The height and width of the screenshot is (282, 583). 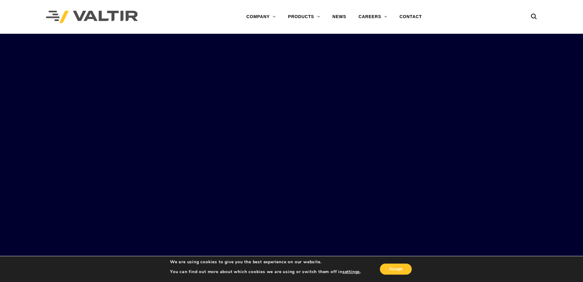 I want to click on a: NEWS, so click(x=339, y=17).